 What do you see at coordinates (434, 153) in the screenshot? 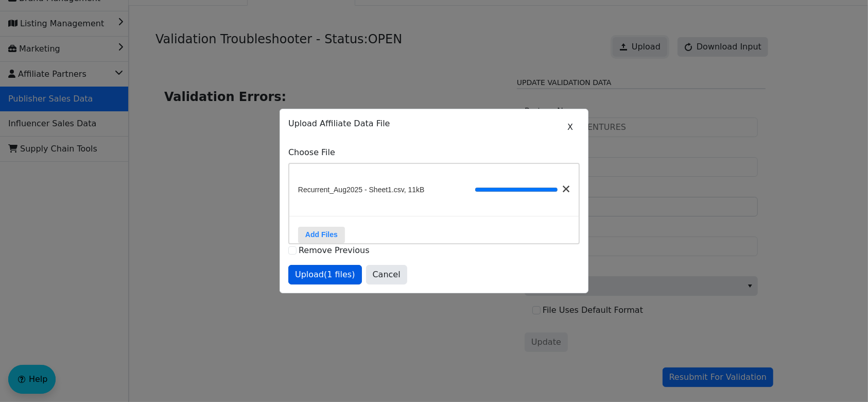
I see `label: Choose File` at bounding box center [434, 153].